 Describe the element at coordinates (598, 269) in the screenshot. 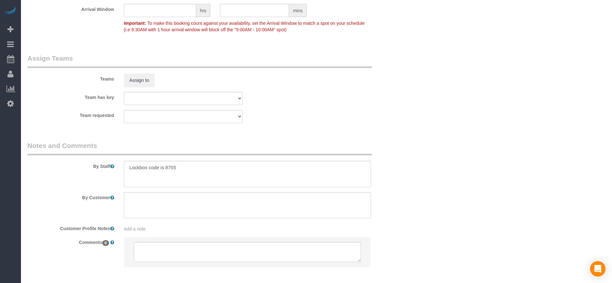

I see `div: Open Intercom Messenger` at that location.